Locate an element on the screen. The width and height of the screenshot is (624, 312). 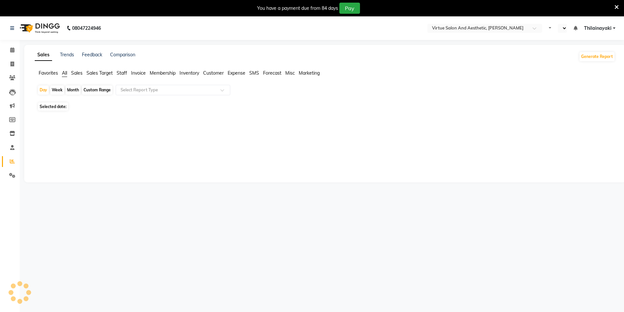
span: Misc is located at coordinates (290, 73).